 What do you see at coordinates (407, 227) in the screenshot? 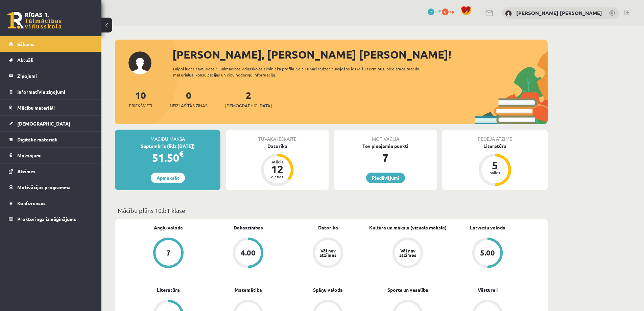
I see `a: Kultūra un māksla (vizuālā māksla)` at bounding box center [407, 227].